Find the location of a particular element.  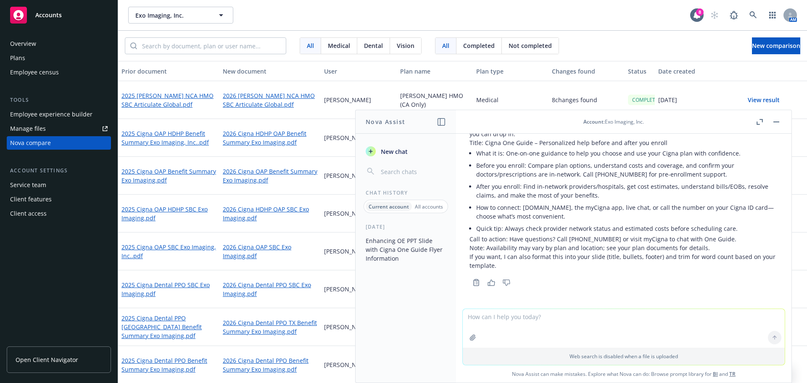

button: Date created is located at coordinates (693, 71).